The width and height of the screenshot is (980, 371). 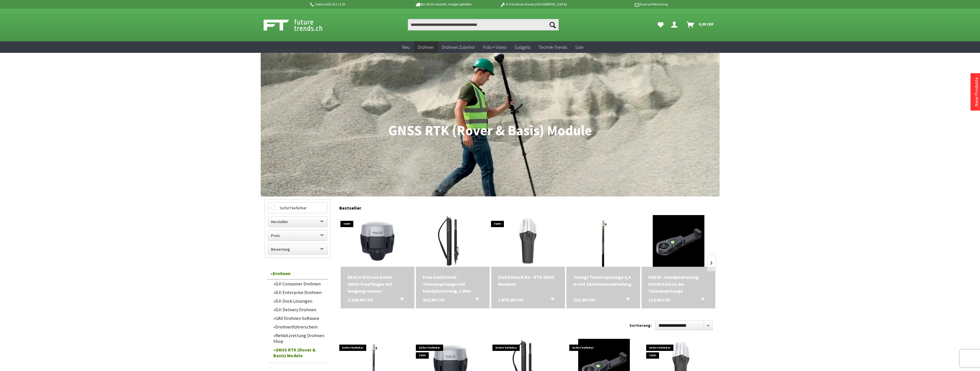 I want to click on a: Warenkorb, so click(x=700, y=25).